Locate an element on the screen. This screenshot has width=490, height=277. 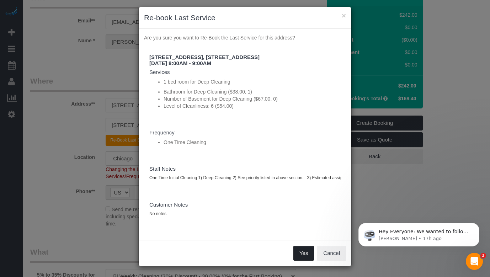
img: Profile image for Ellie is located at coordinates (22, 27).